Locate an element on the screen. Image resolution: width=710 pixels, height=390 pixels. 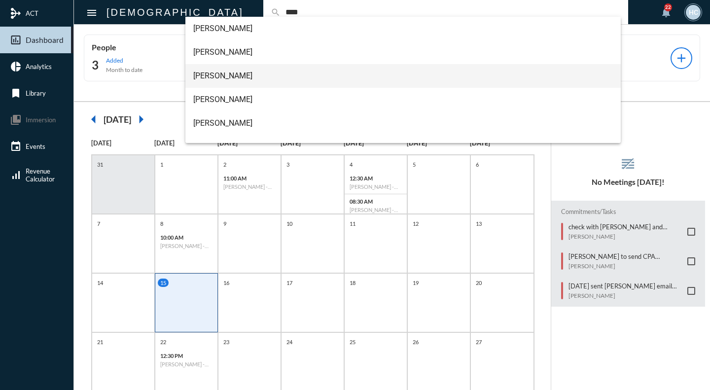
p: 5 is located at coordinates (414, 164).